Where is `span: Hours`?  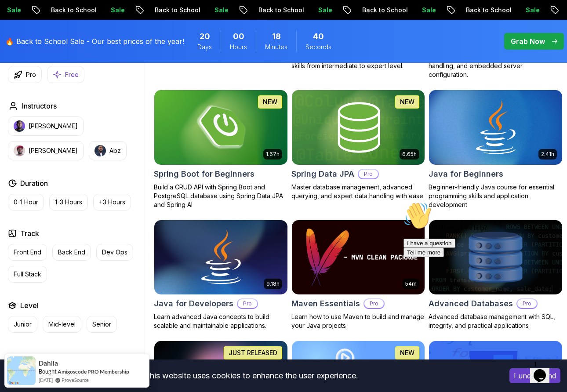 span: Hours is located at coordinates (239, 47).